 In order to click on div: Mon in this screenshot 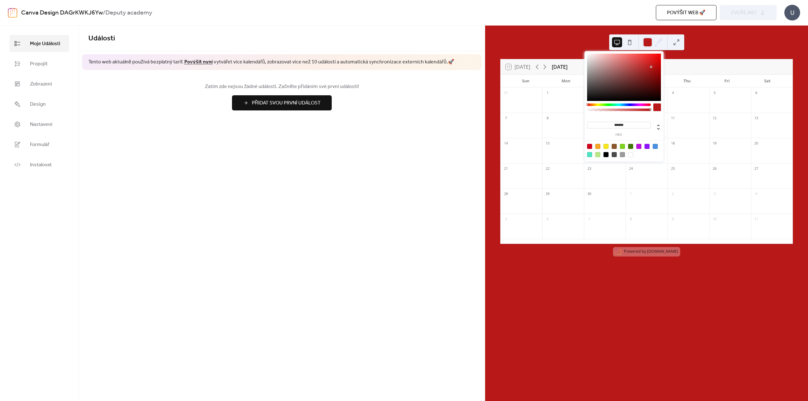, I will do `click(566, 81)`.